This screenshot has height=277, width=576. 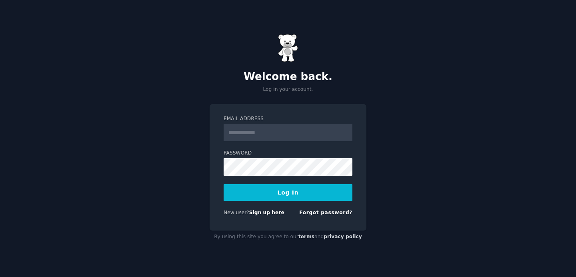 I want to click on h2: Welcome back., so click(x=288, y=77).